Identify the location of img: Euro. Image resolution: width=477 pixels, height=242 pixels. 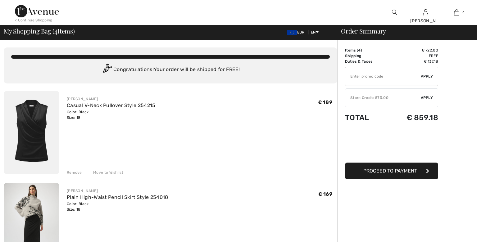
(292, 33).